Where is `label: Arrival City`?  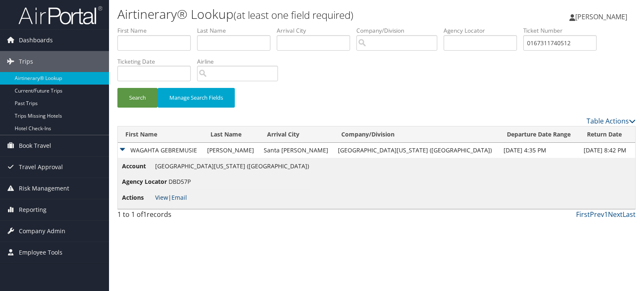
label: Arrival City is located at coordinates (317, 30).